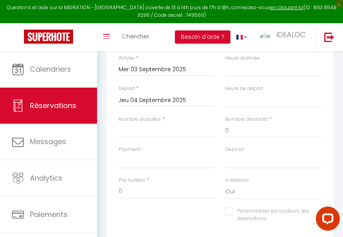 The image size is (343, 237). What do you see at coordinates (237, 180) in the screenshot?
I see `label: A relancer` at bounding box center [237, 180].